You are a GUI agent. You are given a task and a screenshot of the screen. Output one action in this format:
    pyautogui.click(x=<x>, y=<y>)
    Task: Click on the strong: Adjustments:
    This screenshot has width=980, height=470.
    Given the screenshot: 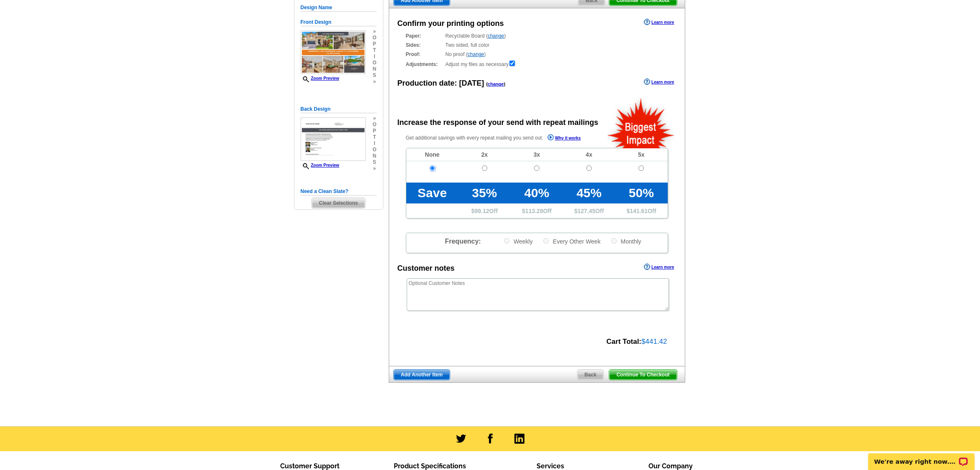 What is the action you would take?
    pyautogui.click(x=424, y=64)
    